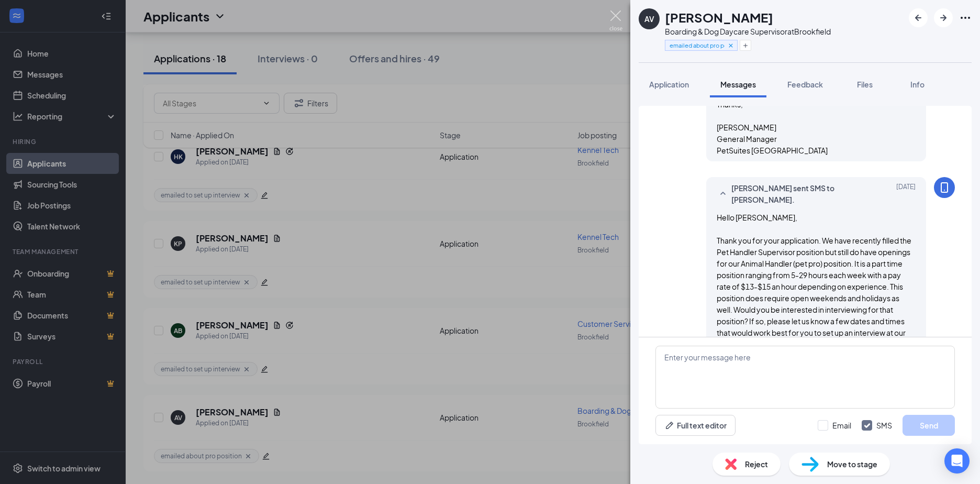  Describe the element at coordinates (943, 18) in the screenshot. I see `svg: ArrowRight` at that location.